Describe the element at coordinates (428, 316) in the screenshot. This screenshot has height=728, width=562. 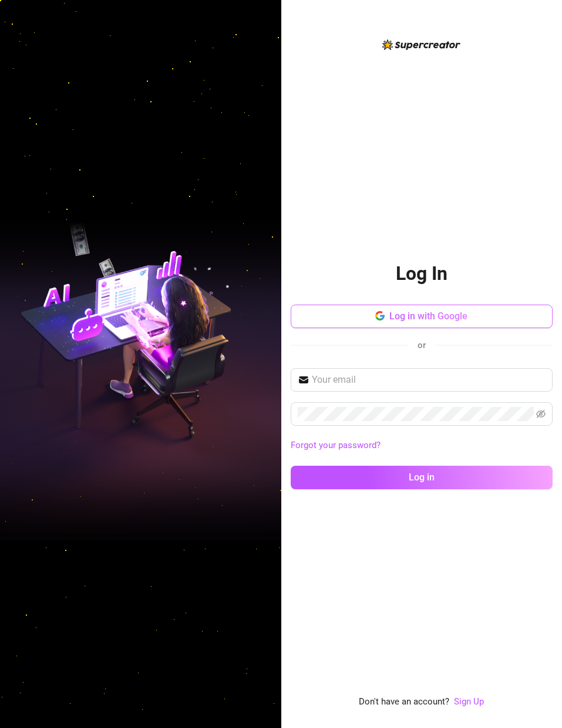
I see `span: Log in with Google` at that location.